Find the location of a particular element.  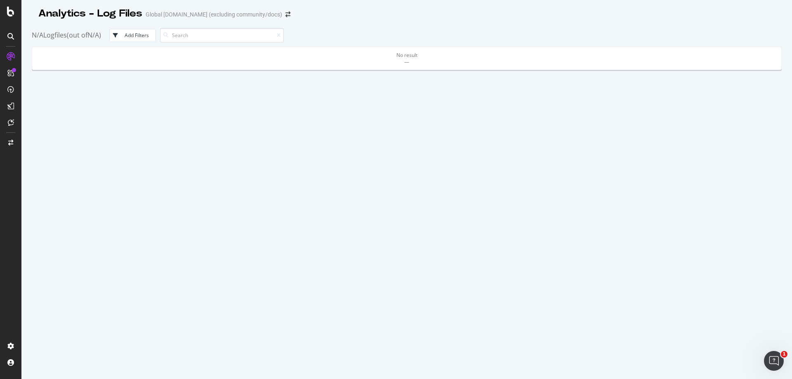

div: Analytics - Log Files is located at coordinates (90, 14).